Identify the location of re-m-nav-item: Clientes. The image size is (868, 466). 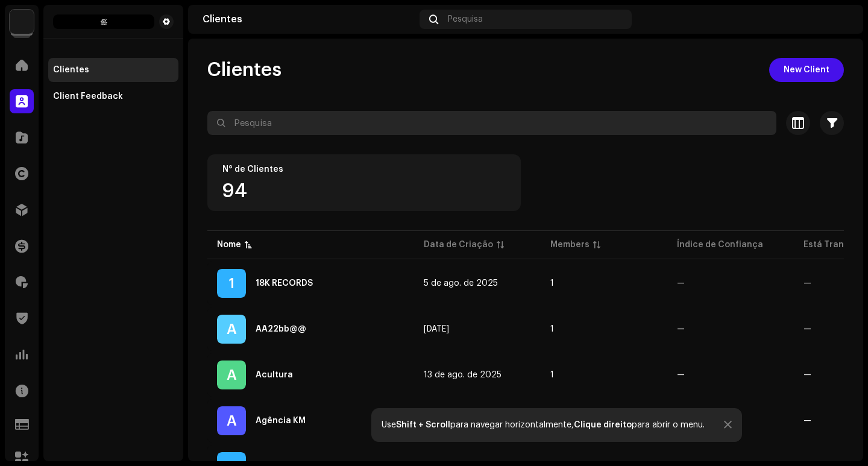
(113, 70).